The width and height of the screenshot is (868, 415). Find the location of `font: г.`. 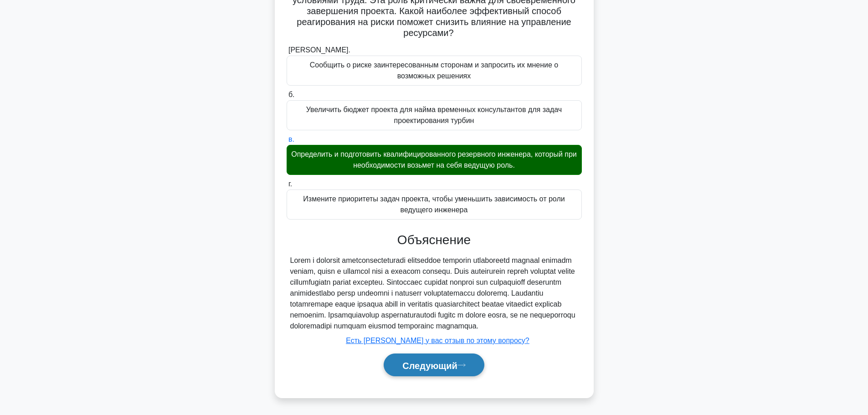

font: г. is located at coordinates (290, 184).